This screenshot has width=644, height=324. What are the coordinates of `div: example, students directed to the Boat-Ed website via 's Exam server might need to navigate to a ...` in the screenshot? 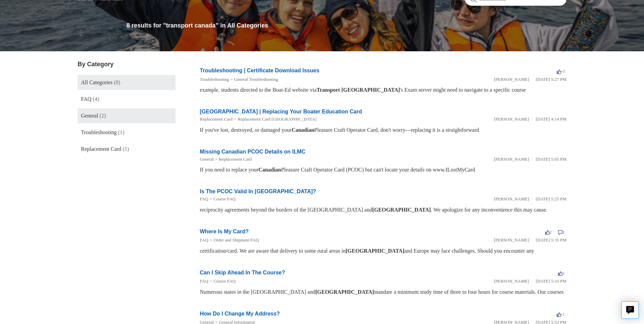 It's located at (384, 90).